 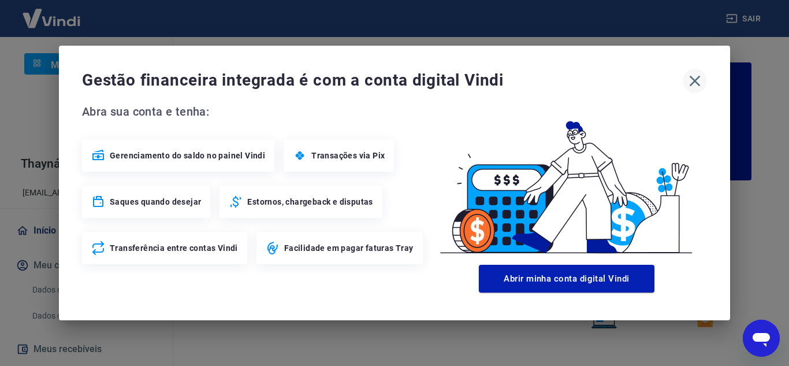 What do you see at coordinates (174, 248) in the screenshot?
I see `span: Transferência entre contas Vindi` at bounding box center [174, 248].